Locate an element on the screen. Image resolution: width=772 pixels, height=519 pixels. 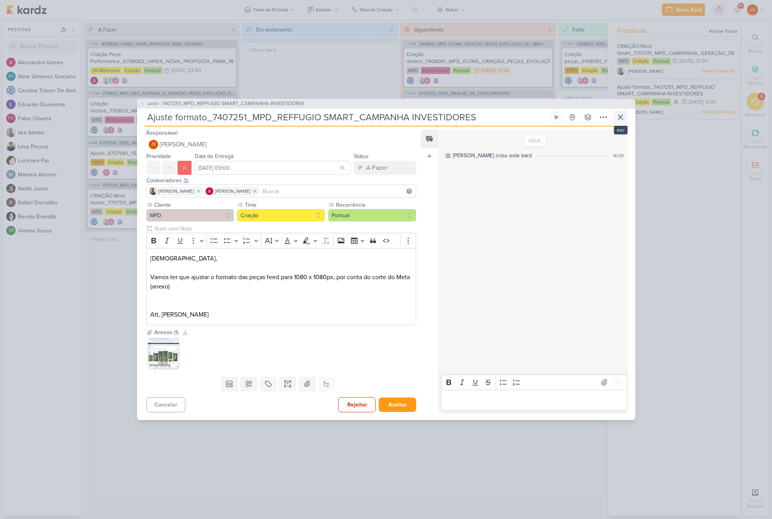
input: Kard Sem Título is located at coordinates (346, 117).